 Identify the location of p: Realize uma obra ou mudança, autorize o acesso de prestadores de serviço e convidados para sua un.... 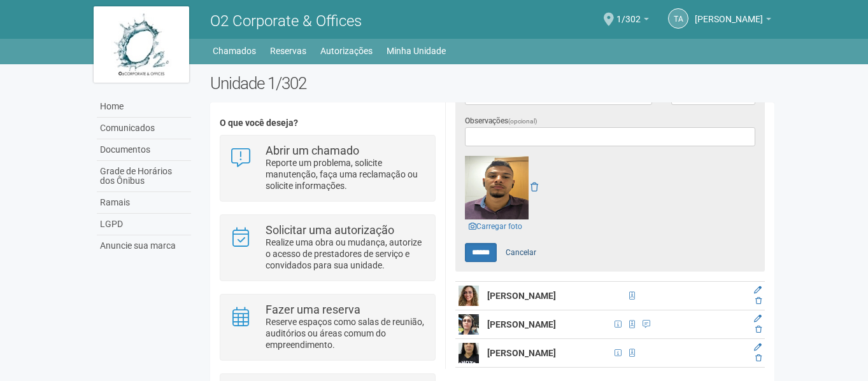
(345, 254).